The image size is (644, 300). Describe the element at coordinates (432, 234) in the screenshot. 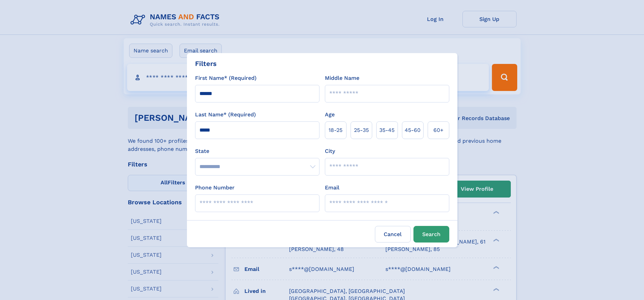

I see `button: Search` at that location.